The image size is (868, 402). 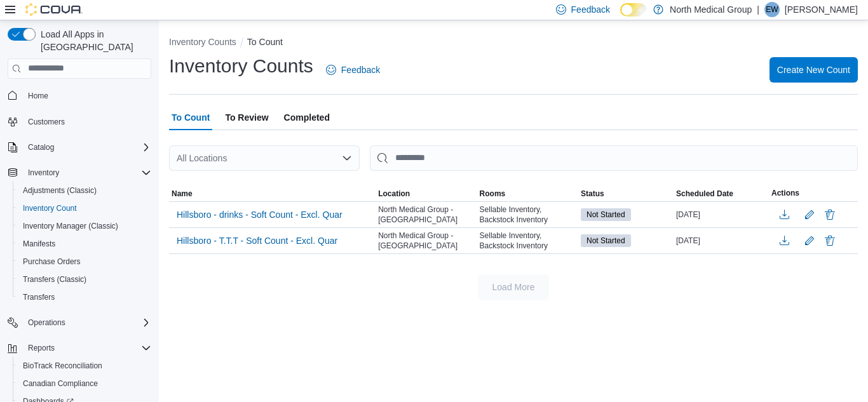 What do you see at coordinates (347, 158) in the screenshot?
I see `button: Open list of options` at bounding box center [347, 158].